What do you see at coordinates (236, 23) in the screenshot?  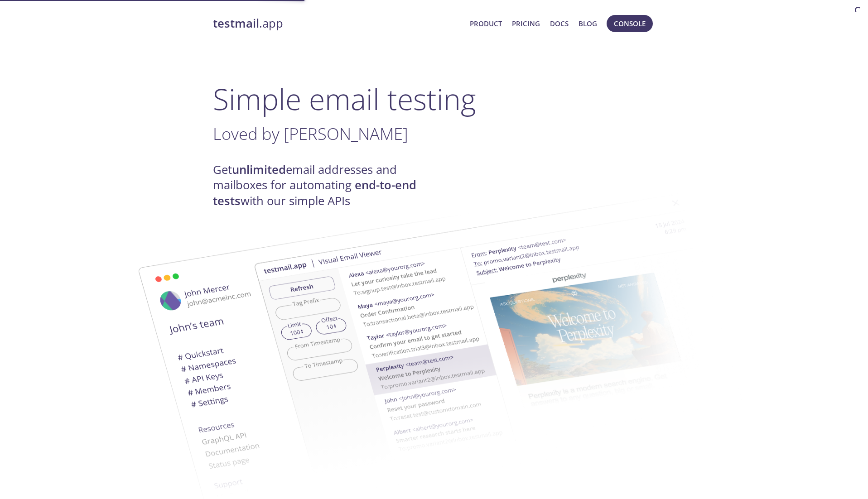 I see `strong: testmail` at bounding box center [236, 23].